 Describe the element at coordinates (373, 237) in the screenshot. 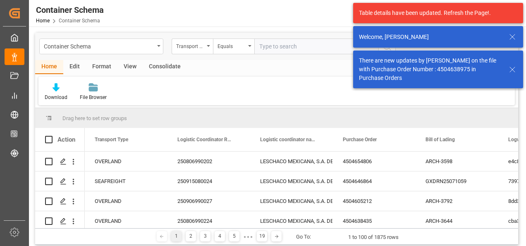

I see `div: 1 to 100 of 1875 rows` at that location.